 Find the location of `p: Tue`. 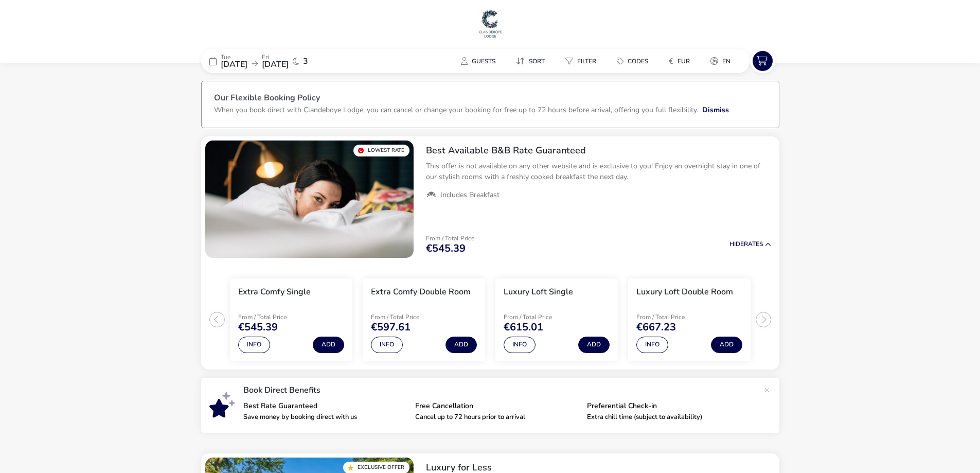

p: Tue is located at coordinates (234, 57).